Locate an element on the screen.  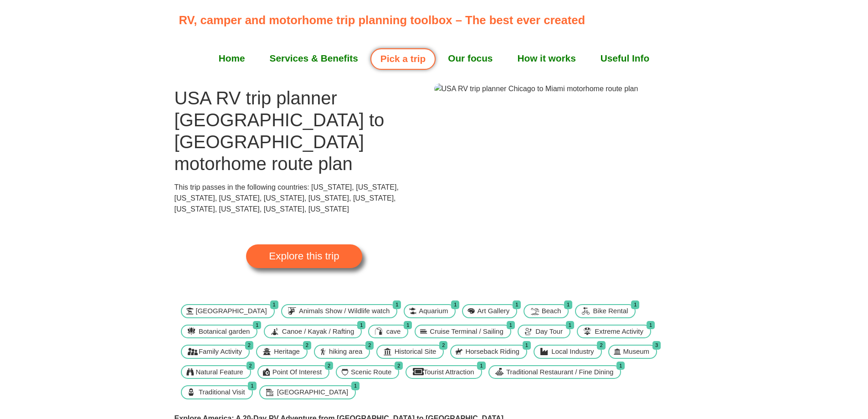
a: Pick a trip is located at coordinates (403, 59).